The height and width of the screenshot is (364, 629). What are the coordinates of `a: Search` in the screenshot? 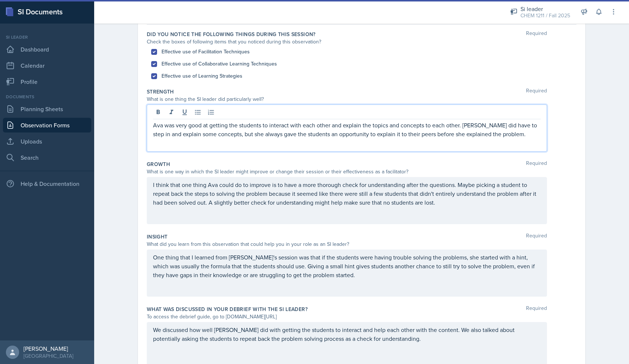 It's located at (47, 158).